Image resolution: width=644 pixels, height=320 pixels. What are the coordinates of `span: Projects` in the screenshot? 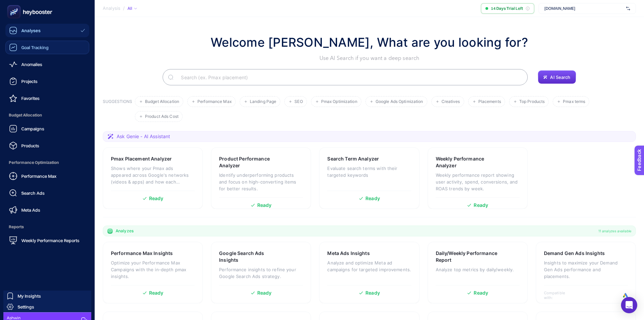 It's located at (30, 81).